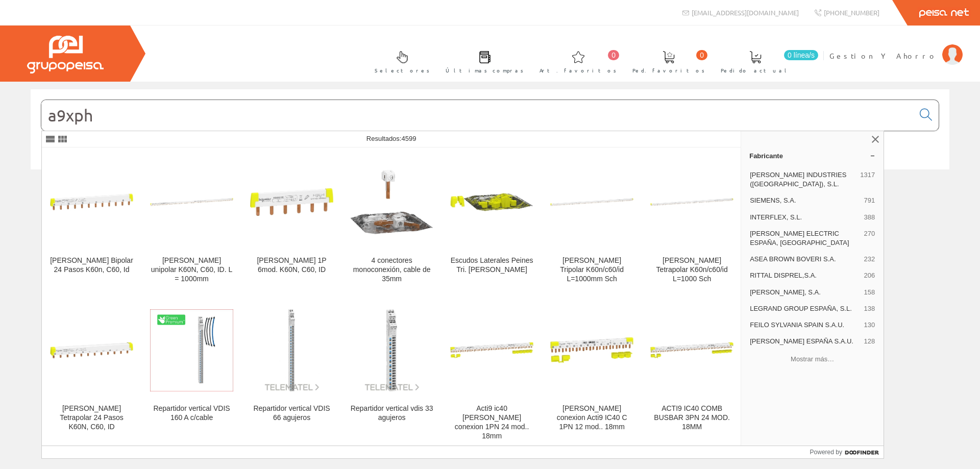  I want to click on span: ASEA BROWN BOVERI S.A., so click(804, 260).